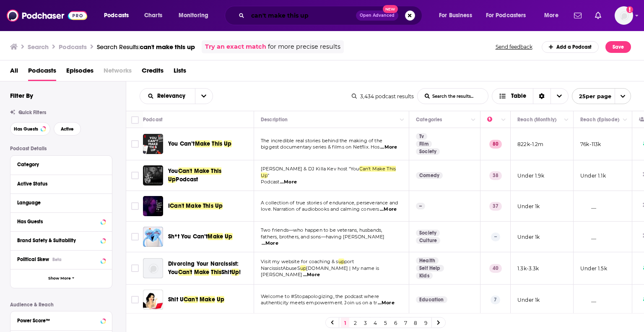  Describe the element at coordinates (57, 241) in the screenshot. I see `div: Brand Safety & Suitability` at that location.